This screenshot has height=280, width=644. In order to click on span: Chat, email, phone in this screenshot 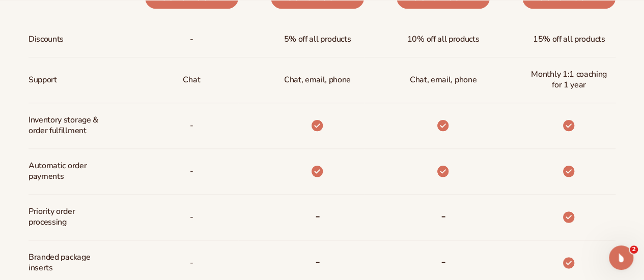, I will do `click(443, 80)`.